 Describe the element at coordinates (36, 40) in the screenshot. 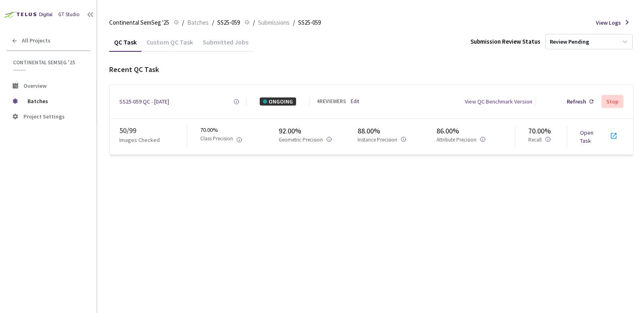

I see `span: All Projects` at that location.